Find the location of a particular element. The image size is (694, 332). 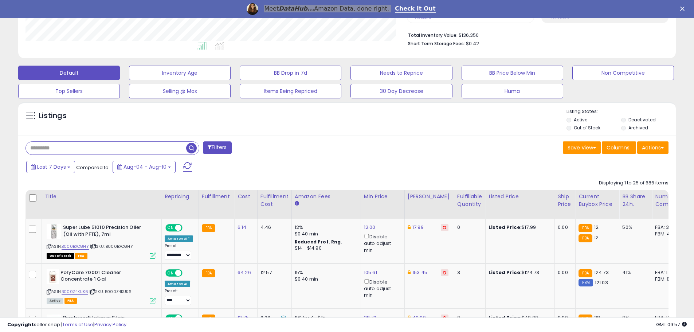

div: Displaying 1 to 25 of 686 items is located at coordinates (633, 183).